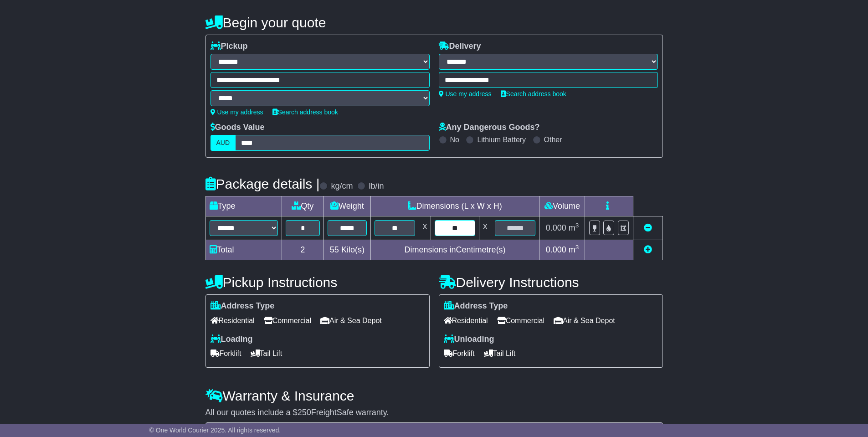  Describe the element at coordinates (501, 139) in the screenshot. I see `label: Lithium Battery` at that location.